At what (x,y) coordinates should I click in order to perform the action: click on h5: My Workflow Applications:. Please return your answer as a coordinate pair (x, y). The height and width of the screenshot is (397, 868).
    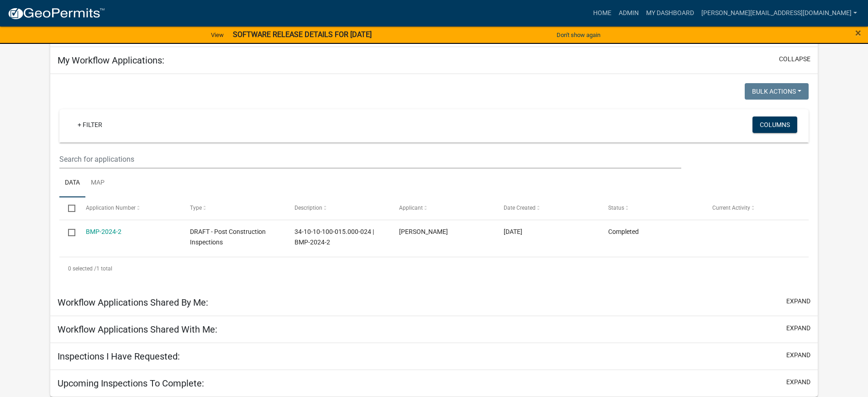
    Looking at the image, I should click on (111, 60).